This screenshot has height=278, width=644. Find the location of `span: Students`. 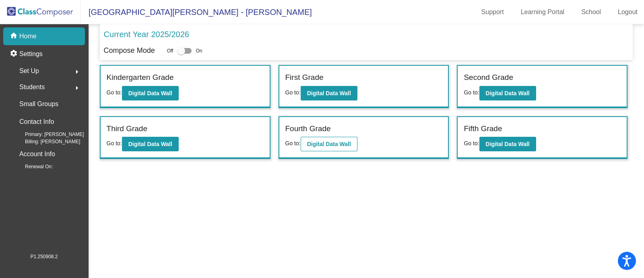

span: Students is located at coordinates (32, 87).